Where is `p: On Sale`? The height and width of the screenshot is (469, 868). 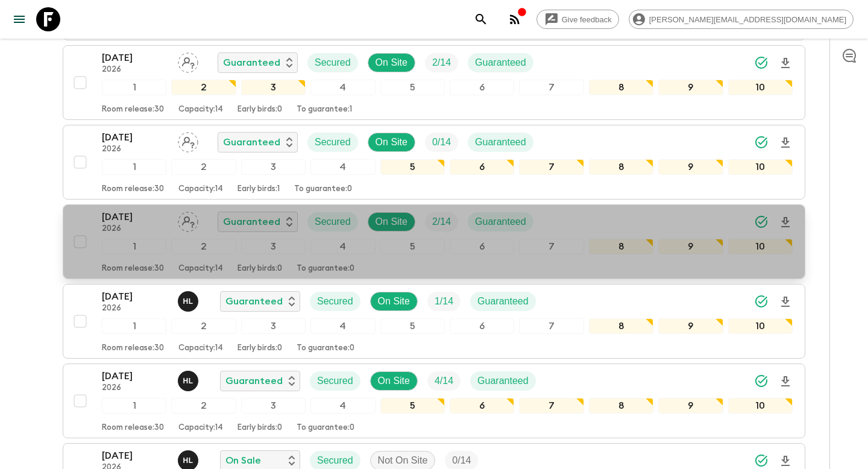 p: On Sale is located at coordinates (243, 461).